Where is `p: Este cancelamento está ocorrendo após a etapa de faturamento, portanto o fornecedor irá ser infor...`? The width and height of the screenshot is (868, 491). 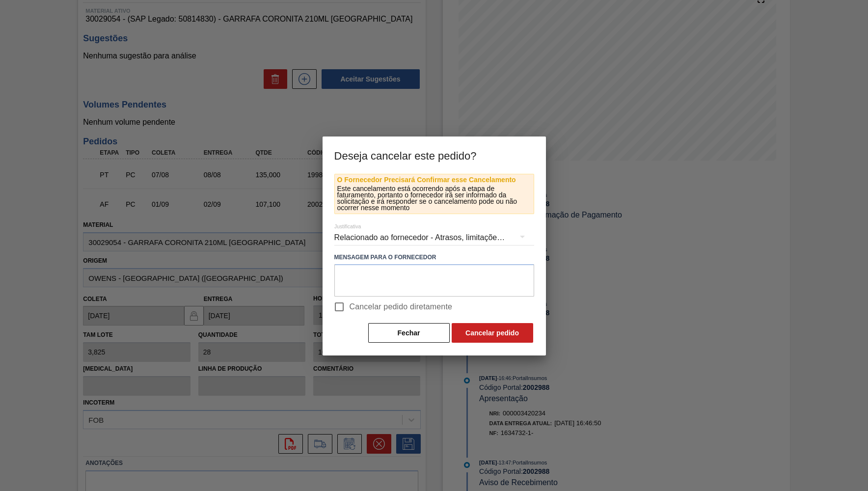
p: Este cancelamento está ocorrendo após a etapa de faturamento, portanto o fornecedor irá ser infor... is located at coordinates (434, 198).